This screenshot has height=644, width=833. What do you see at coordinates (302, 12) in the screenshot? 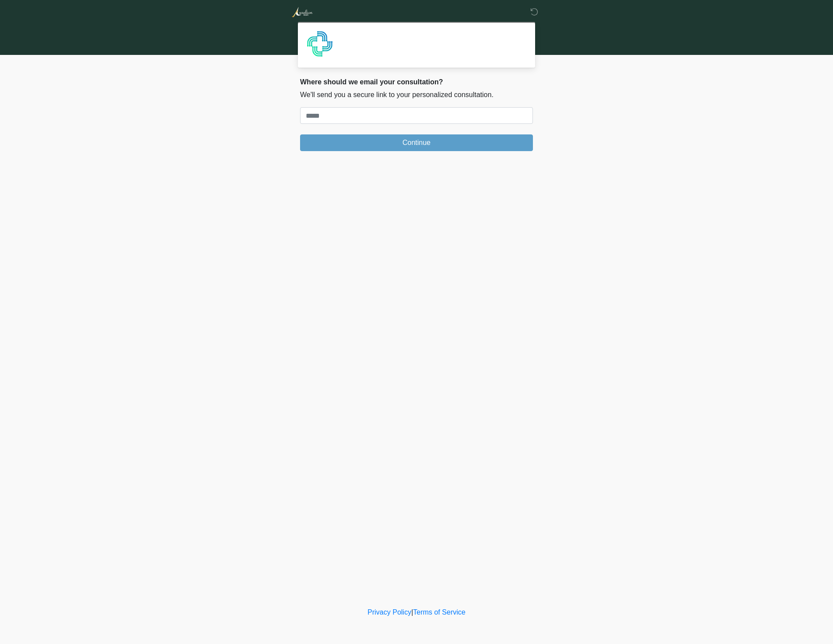
I see `img: Aurelion Med Spa Logo` at bounding box center [302, 12].